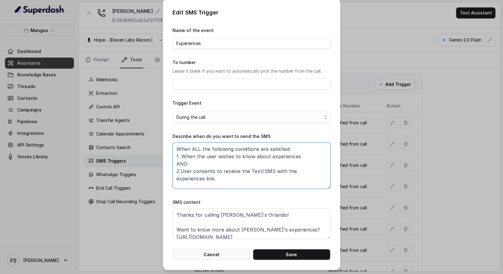 The height and width of the screenshot is (274, 503). Describe the element at coordinates (251, 13) in the screenshot. I see `p: Edit SMS Trigger` at that location.